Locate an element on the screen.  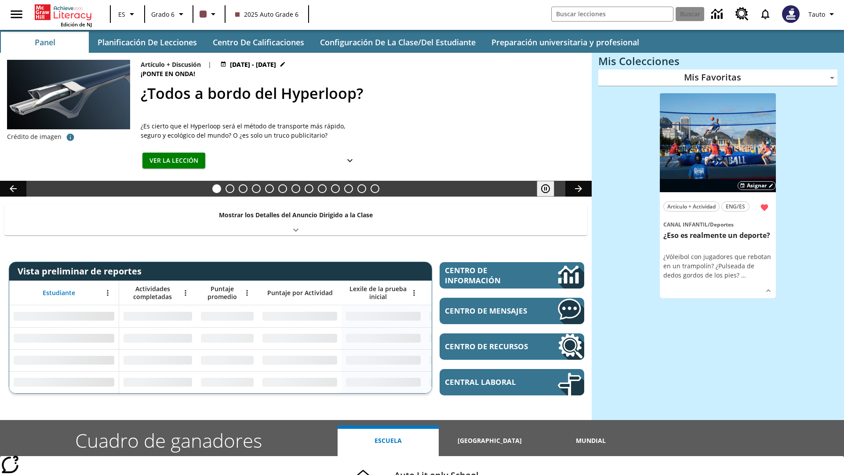
span: ENG/ES is located at coordinates (736, 206).